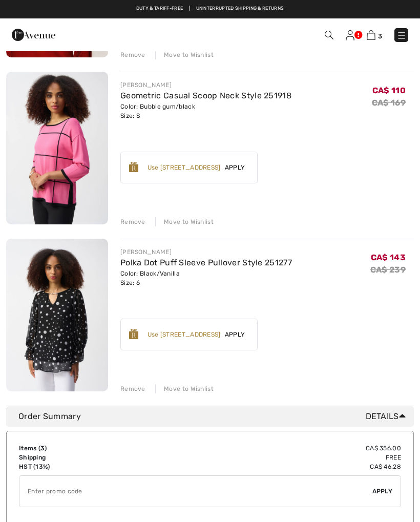 The height and width of the screenshot is (522, 420). What do you see at coordinates (206, 278) in the screenshot?
I see `div: Color: Black/Vanilla Size: 6` at bounding box center [206, 278].